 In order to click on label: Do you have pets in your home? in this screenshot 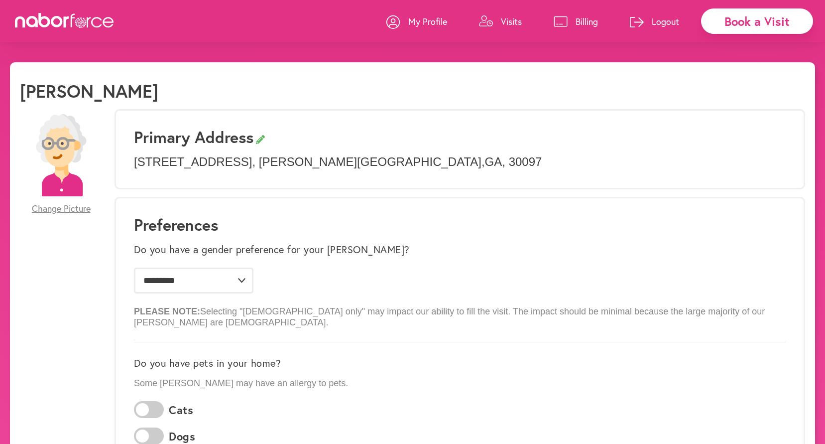, I will do `click(207, 363)`.